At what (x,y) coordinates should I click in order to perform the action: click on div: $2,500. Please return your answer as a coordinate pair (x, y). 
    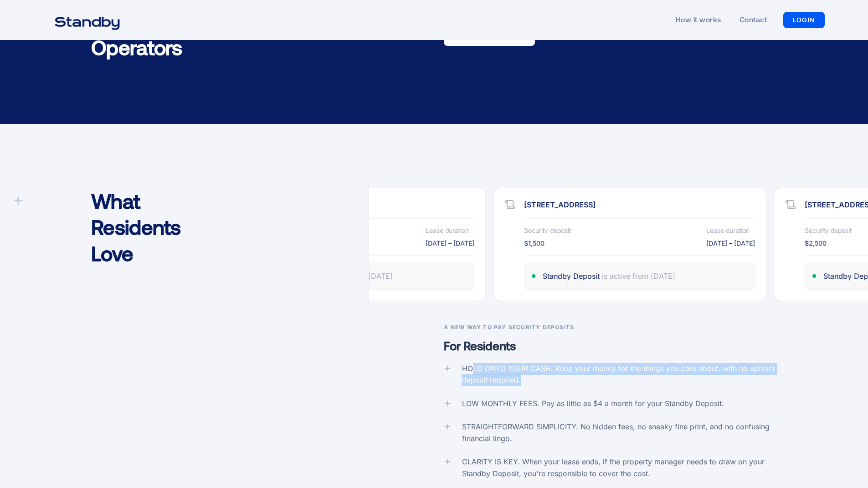
    Looking at the image, I should click on (815, 243).